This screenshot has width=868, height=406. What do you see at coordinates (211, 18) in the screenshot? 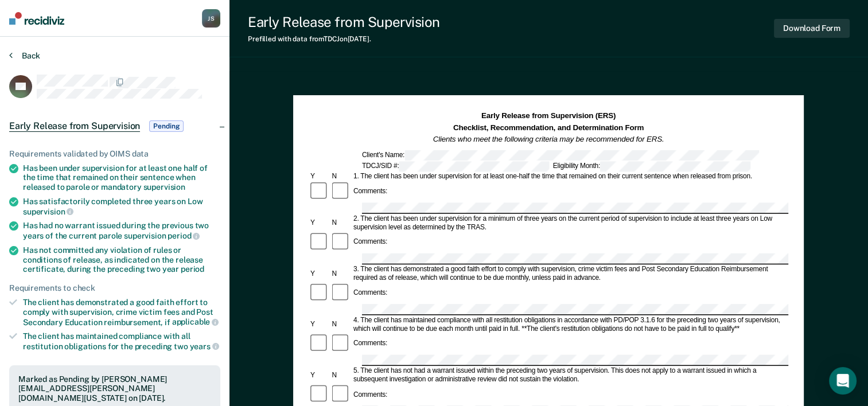
I see `button: JS` at bounding box center [211, 18].